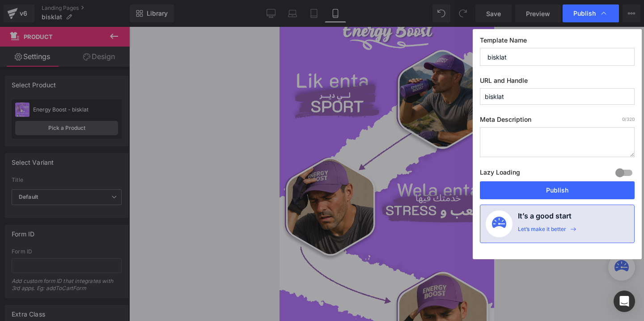 The image size is (644, 321). I want to click on button: Publish, so click(557, 190).